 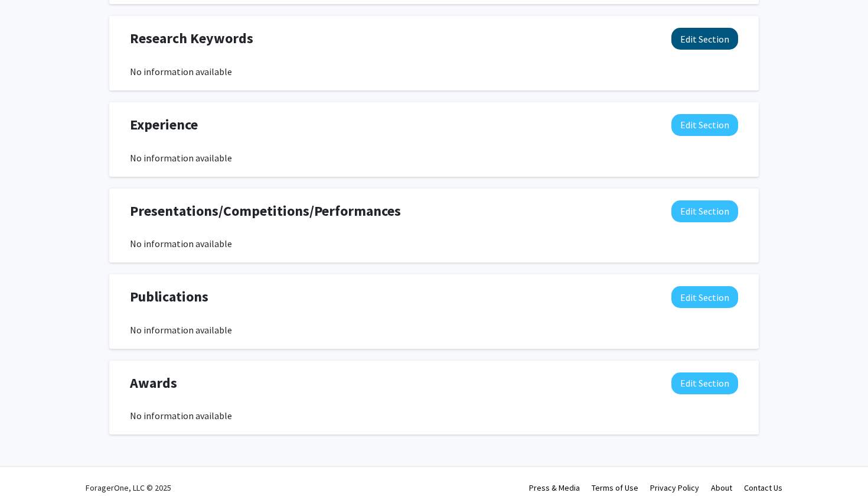 I want to click on span: Presentations/Competitions/Performances, so click(x=265, y=211).